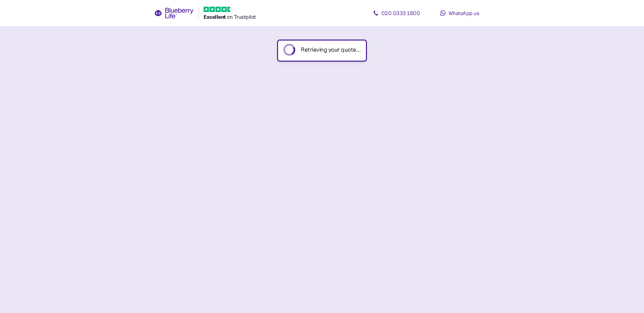 This screenshot has height=313, width=644. Describe the element at coordinates (460, 13) in the screenshot. I see `a: WhatsApp us` at that location.